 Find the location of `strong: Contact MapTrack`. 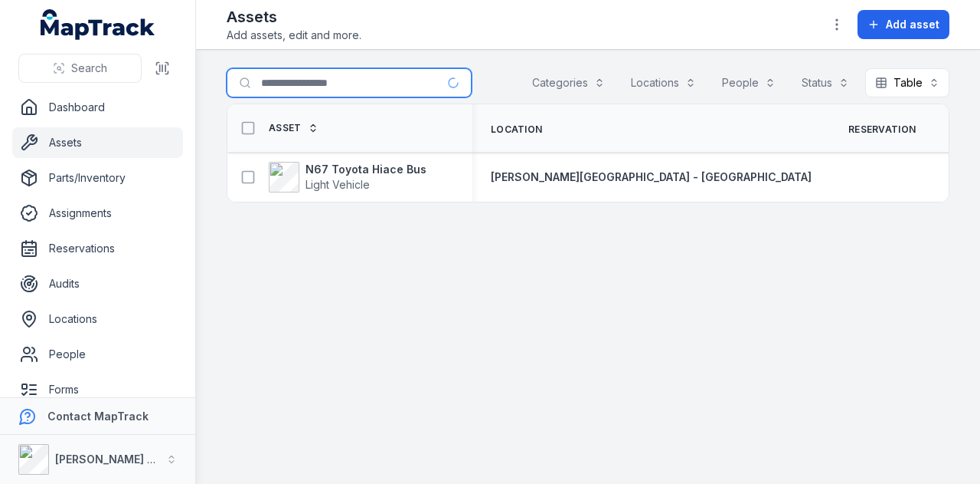

strong: Contact MapTrack is located at coordinates (98, 415).